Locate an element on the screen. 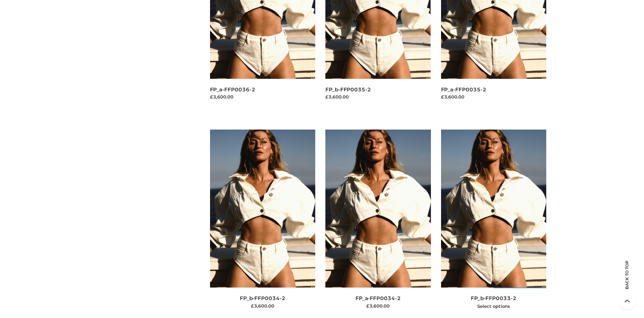 This screenshot has width=644, height=318. a: FP_a-FFP0035-2 is located at coordinates (464, 89).